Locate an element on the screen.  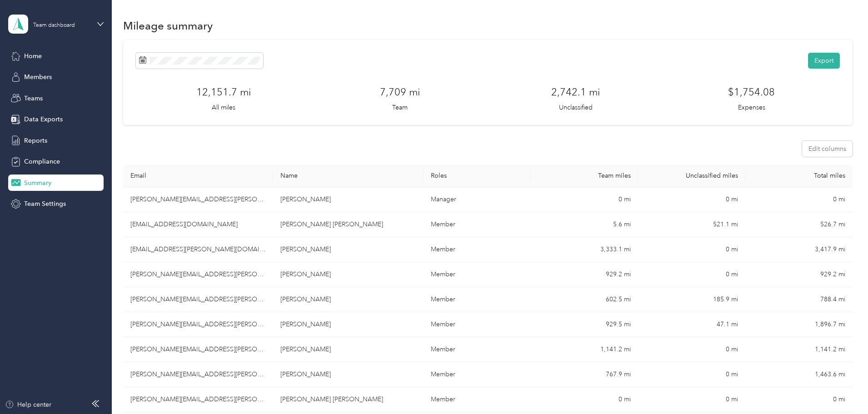
p: Expenses is located at coordinates (752, 107).